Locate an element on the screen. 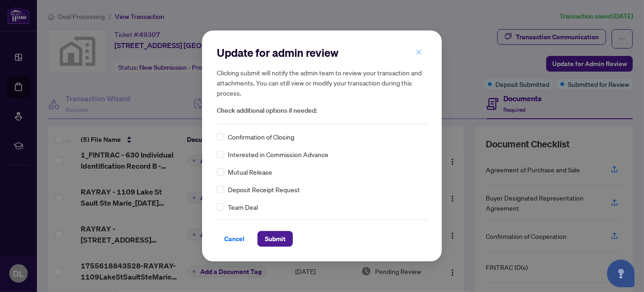 This screenshot has height=292, width=644. span: Interested in Commission Advance is located at coordinates (278, 154).